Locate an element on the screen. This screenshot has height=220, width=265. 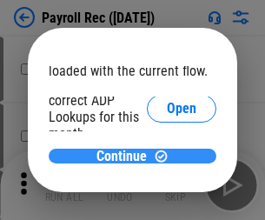
div: Please select the correct ADP Lookups for this month is located at coordinates (97, 109).